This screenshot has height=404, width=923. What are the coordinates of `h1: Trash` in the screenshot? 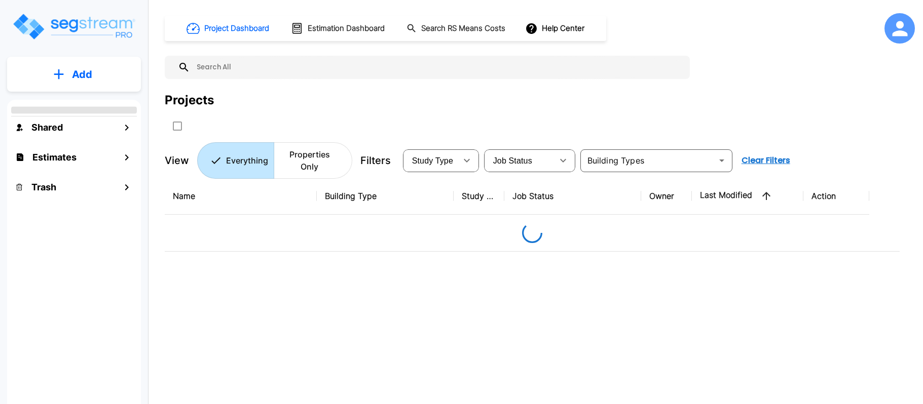 It's located at (44, 187).